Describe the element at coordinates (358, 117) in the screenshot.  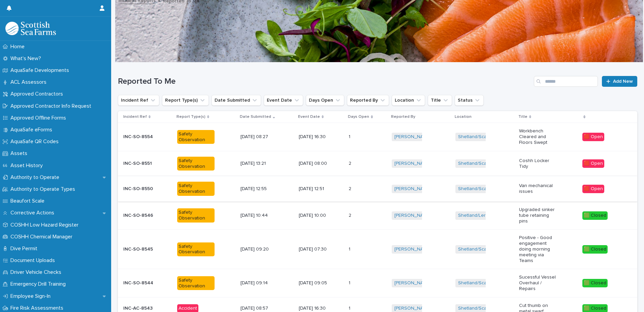
I see `p: Days Open` at that location.